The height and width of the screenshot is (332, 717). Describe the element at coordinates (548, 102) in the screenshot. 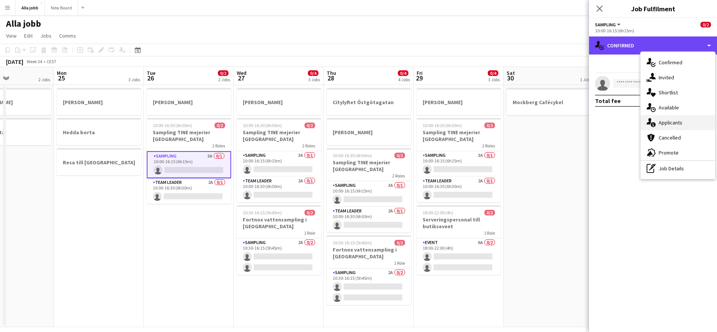

I see `h3: Mockberg Cafécykel` at that location.